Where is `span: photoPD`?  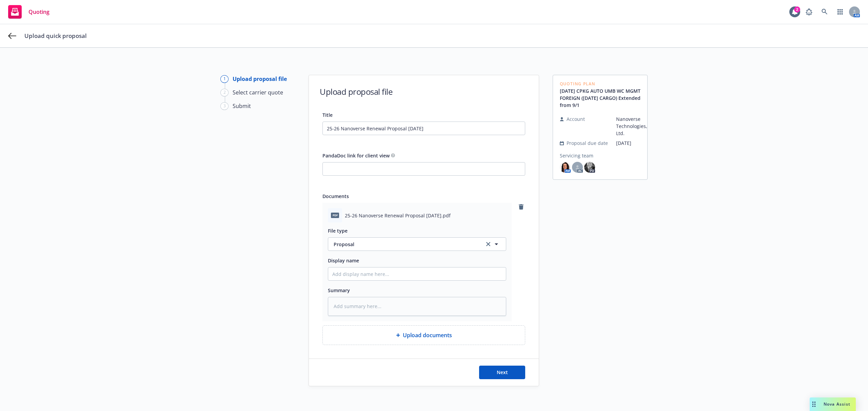 span: photoPD is located at coordinates (589, 167).